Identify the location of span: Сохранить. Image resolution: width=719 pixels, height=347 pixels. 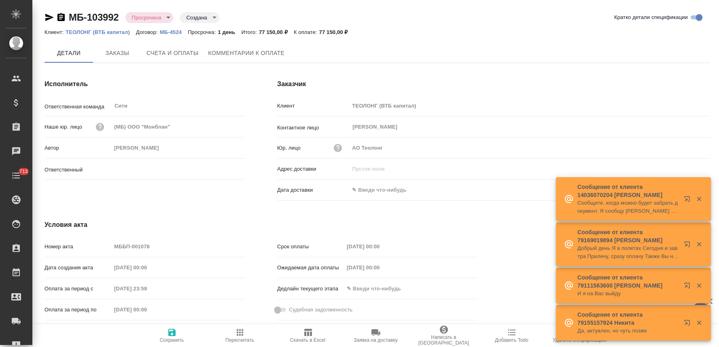
(172, 340).